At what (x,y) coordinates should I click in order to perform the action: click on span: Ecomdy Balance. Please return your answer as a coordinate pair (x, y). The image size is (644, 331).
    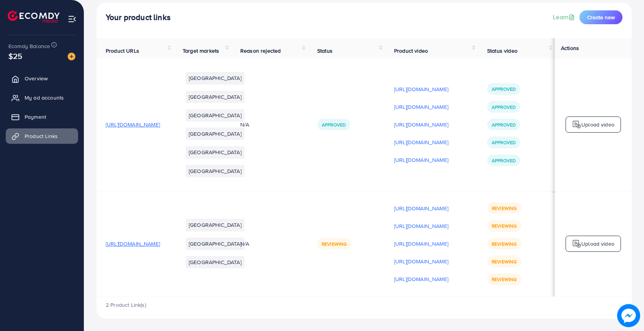
    Looking at the image, I should click on (29, 46).